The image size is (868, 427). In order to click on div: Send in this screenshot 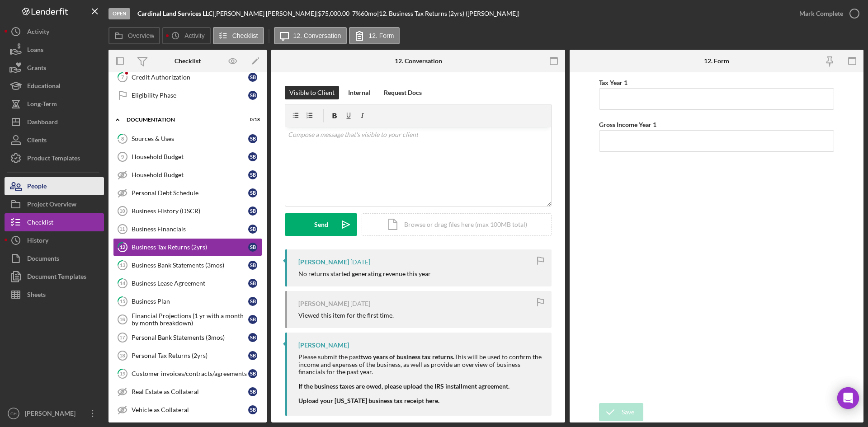, I will do `click(321, 225)`.